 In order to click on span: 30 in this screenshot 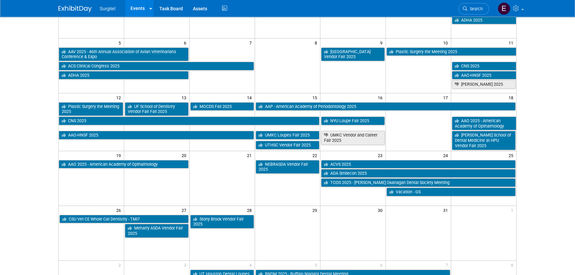, I will do `click(381, 210)`.